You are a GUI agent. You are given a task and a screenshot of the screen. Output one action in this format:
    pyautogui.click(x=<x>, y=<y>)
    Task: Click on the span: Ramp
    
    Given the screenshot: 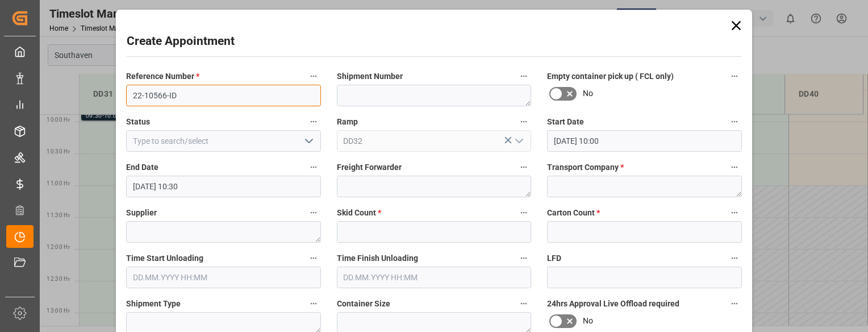 What is the action you would take?
    pyautogui.click(x=348, y=121)
    